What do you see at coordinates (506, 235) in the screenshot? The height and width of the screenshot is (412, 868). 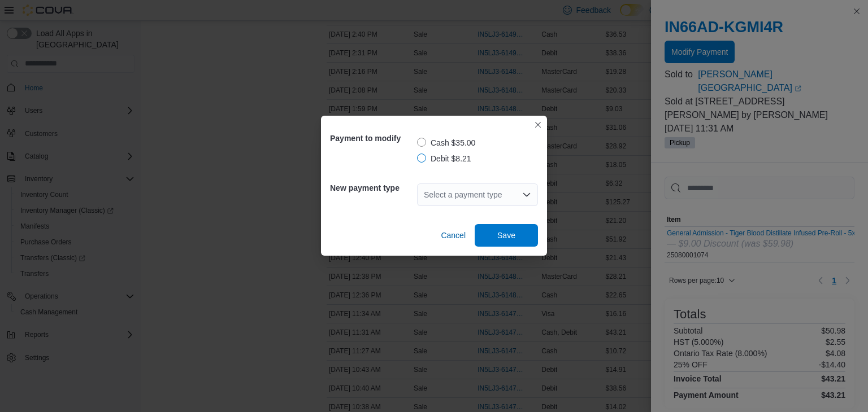 I see `button: Save` at bounding box center [506, 235].